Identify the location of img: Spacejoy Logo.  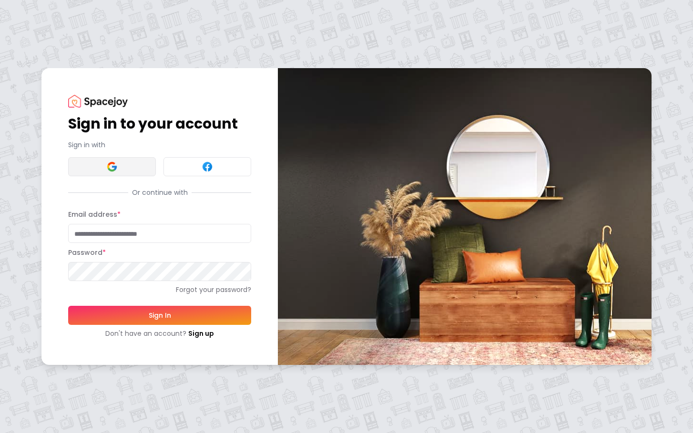
(98, 101).